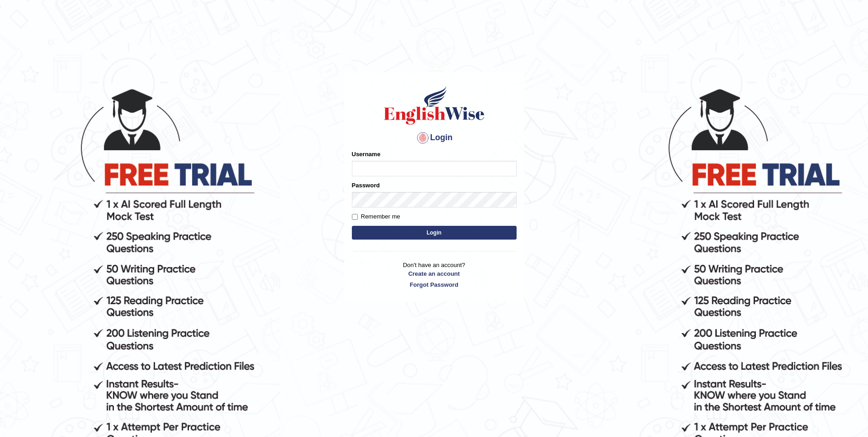 The height and width of the screenshot is (437, 868). I want to click on a: Forgot Password, so click(434, 284).